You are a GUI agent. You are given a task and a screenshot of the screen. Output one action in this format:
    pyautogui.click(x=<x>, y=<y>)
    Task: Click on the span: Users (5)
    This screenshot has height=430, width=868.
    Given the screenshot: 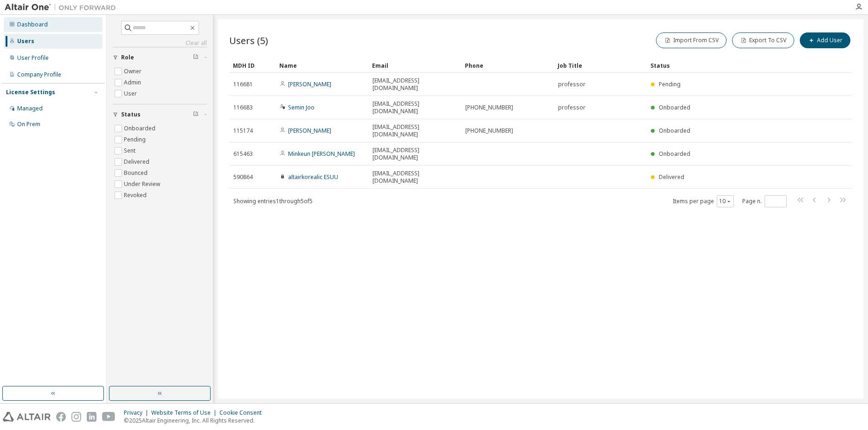 What is the action you would take?
    pyautogui.click(x=249, y=41)
    